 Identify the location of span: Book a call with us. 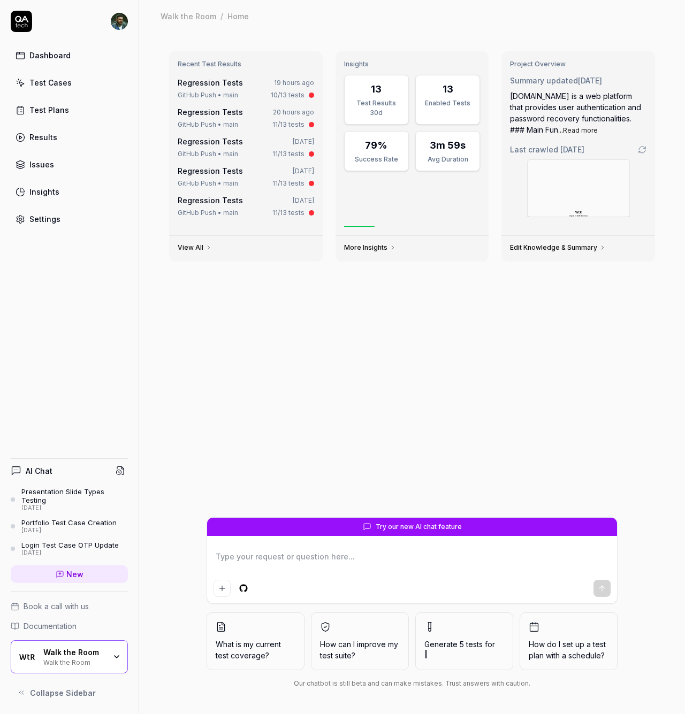
(56, 606).